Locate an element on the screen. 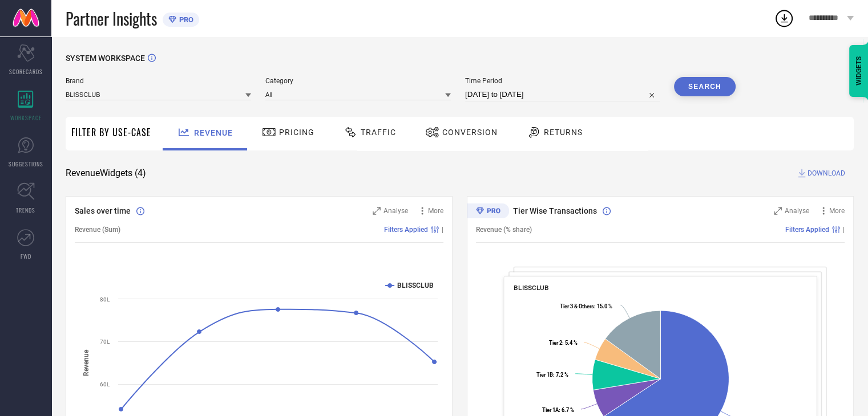 This screenshot has height=416, width=868. span: SUGGESTIONS is located at coordinates (26, 163).